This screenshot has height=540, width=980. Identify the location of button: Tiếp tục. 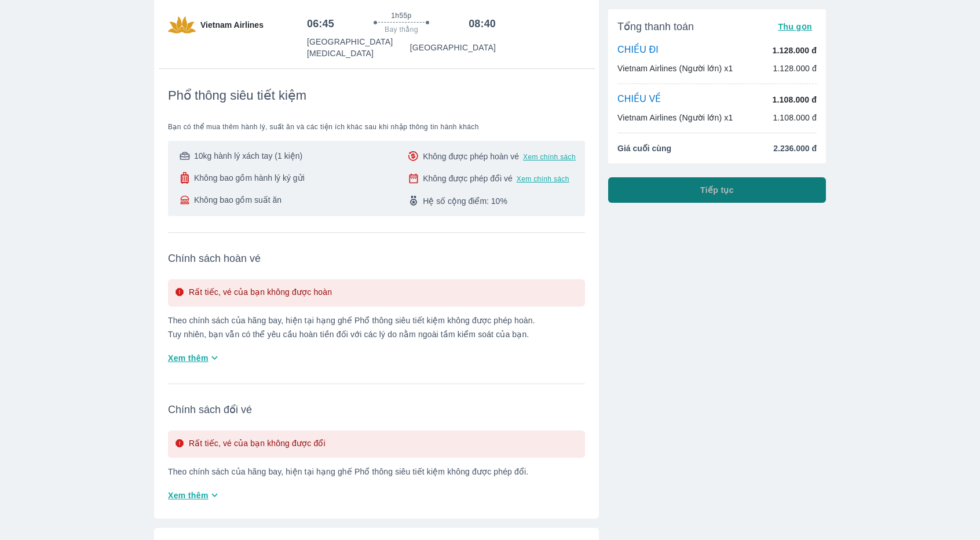
(718, 190).